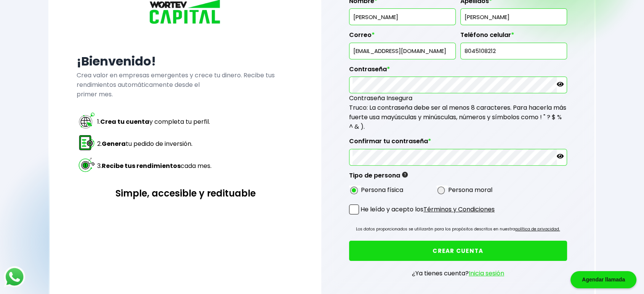  Describe the element at coordinates (14, 277) in the screenshot. I see `img: logos_whatsapp-icon.242b2217.svg` at that location.